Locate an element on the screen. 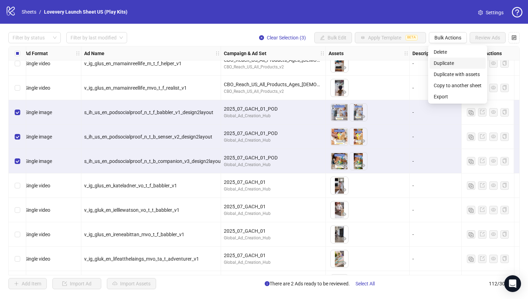  strong: Assets is located at coordinates (336, 53).